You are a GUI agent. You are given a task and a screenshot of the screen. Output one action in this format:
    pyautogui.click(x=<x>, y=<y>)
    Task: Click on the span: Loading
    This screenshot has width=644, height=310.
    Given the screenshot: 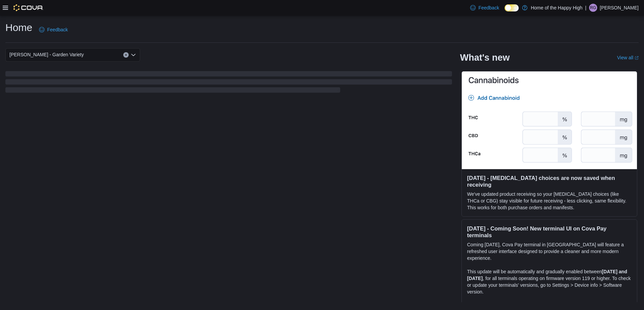 What is the action you would take?
    pyautogui.click(x=229, y=83)
    